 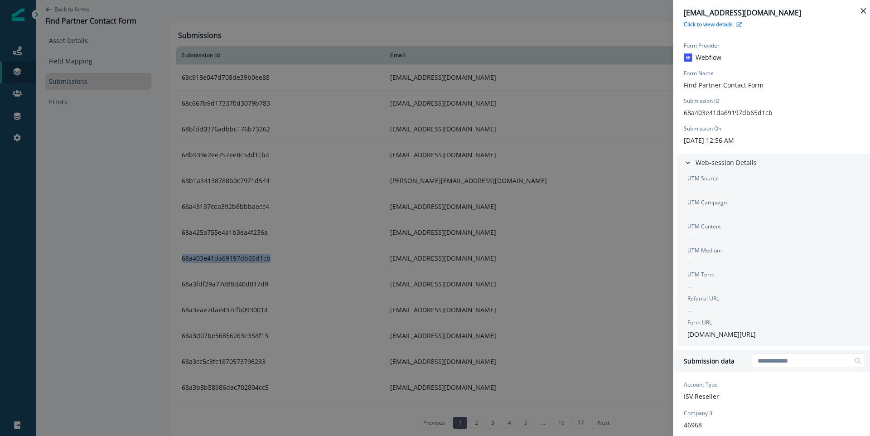 I want to click on p: 68a403e41da69197db65d1cb, so click(x=728, y=112).